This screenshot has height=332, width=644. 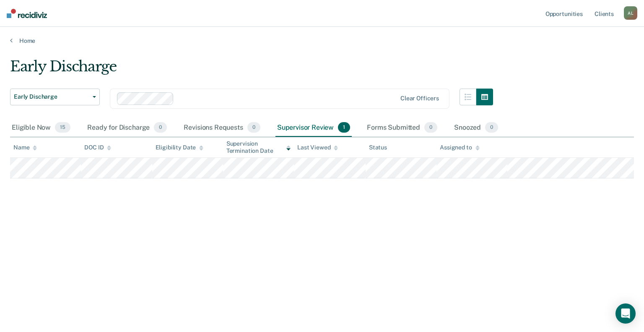 I want to click on div: DOC ID, so click(x=98, y=147).